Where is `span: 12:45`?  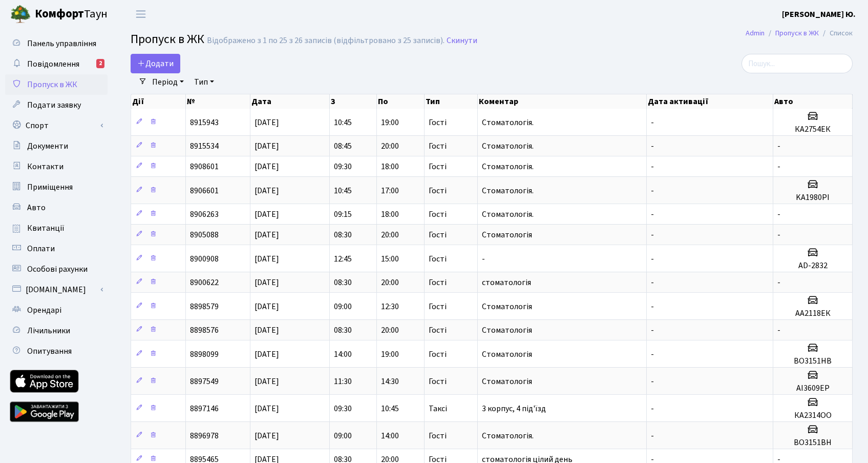 span: 12:45 is located at coordinates (343, 259).